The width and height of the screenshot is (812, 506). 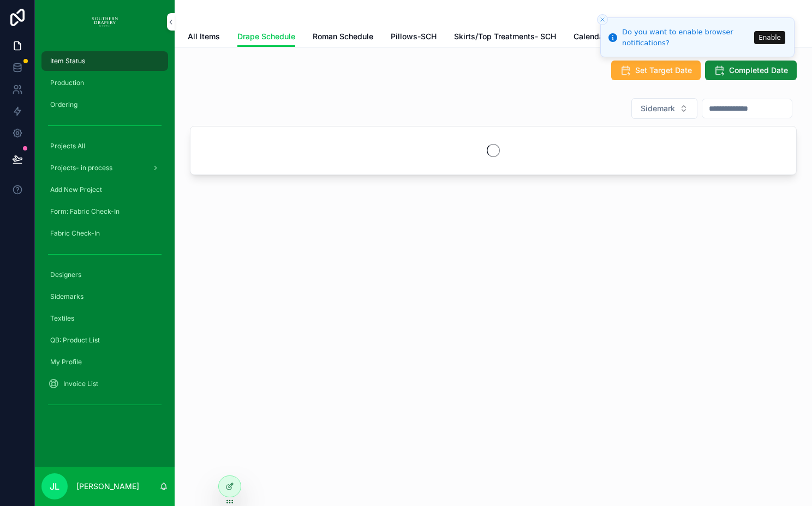 I want to click on span: Calendar, so click(x=590, y=36).